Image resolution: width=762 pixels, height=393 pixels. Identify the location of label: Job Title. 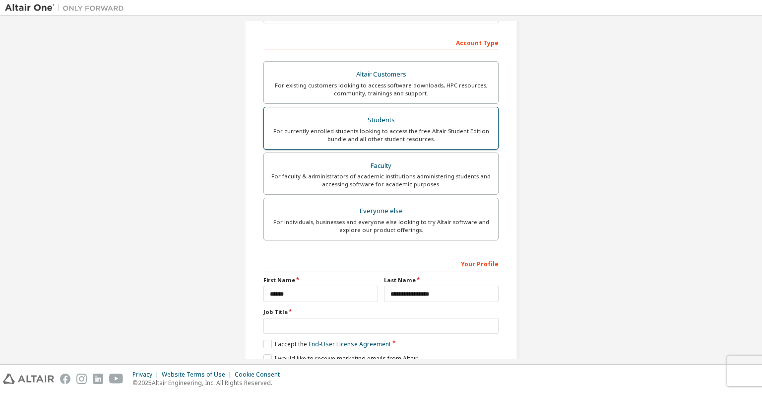
(381, 312).